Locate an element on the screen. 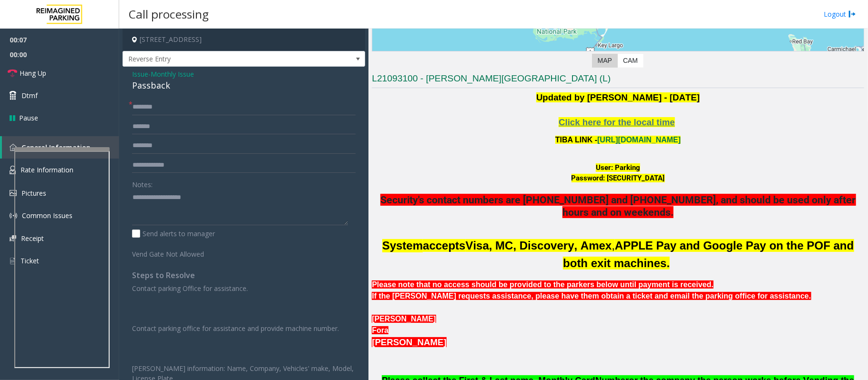  span: Dtmf is located at coordinates (30, 95).